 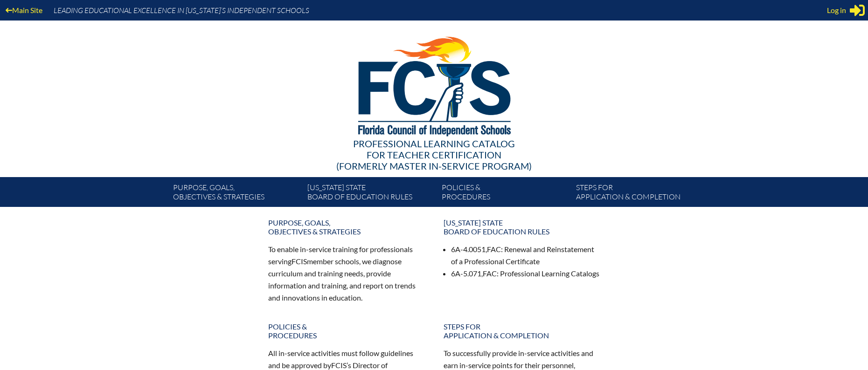 What do you see at coordinates (836, 10) in the screenshot?
I see `span: Log in` at bounding box center [836, 10].